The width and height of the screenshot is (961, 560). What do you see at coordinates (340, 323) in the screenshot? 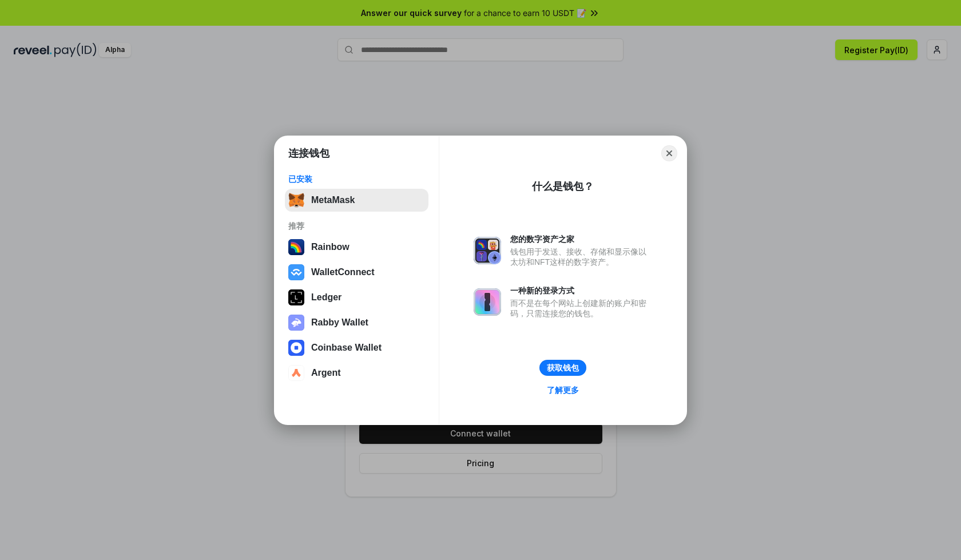
I see `div: Rabby Wallet` at bounding box center [340, 323].